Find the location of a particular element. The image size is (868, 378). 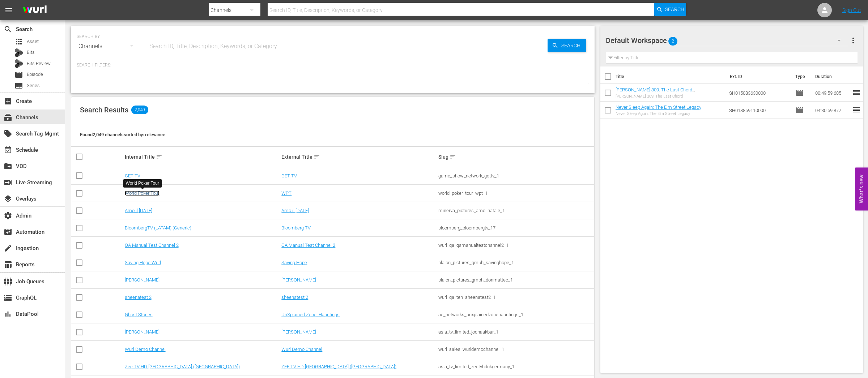

div: World Poker Tour is located at coordinates (143, 183).